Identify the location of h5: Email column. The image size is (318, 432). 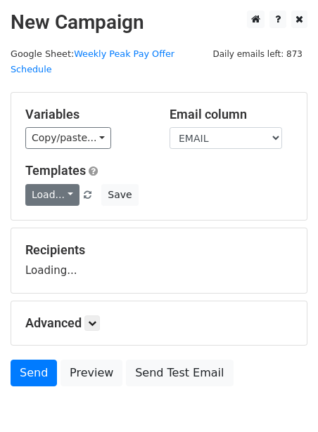
(231, 115).